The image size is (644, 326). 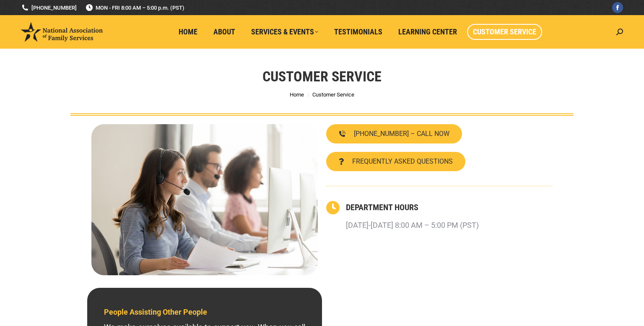 I want to click on span: MON - FRI 8:00 AM – 5:00 p.m. (PST), so click(x=135, y=8).